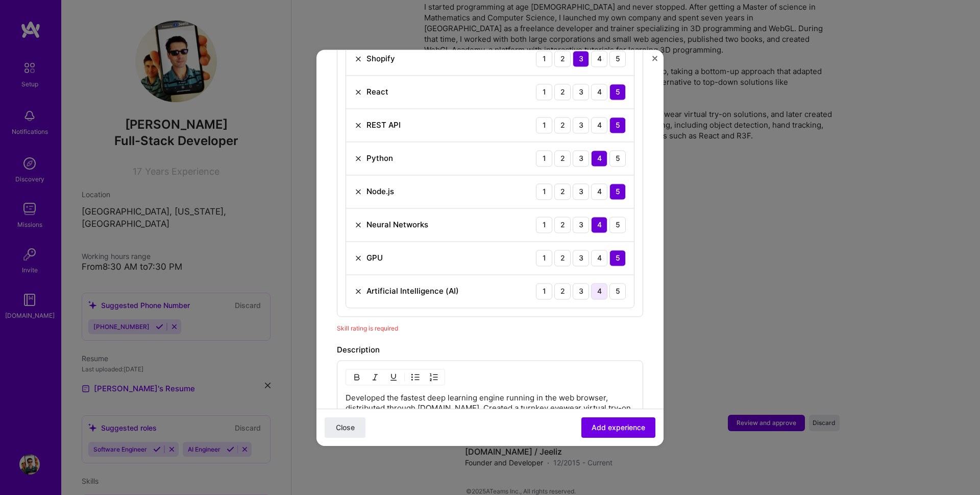 The image size is (980, 495). I want to click on img: OL, so click(434, 377).